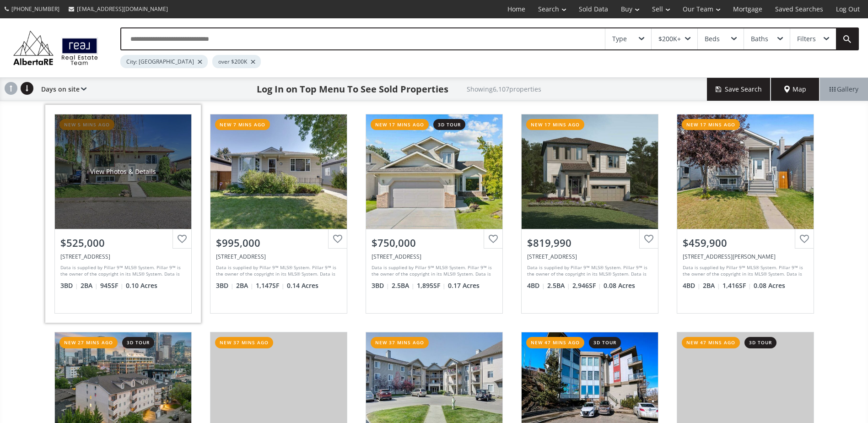  What do you see at coordinates (270, 286) in the screenshot?
I see `span: 1,147 SF` at bounding box center [270, 286].